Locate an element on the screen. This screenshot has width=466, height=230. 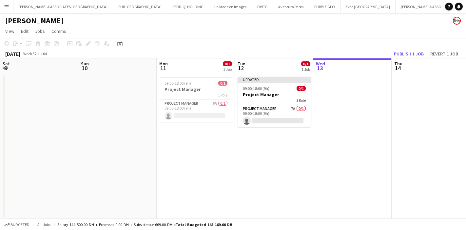
a: Jobs is located at coordinates (40, 31).